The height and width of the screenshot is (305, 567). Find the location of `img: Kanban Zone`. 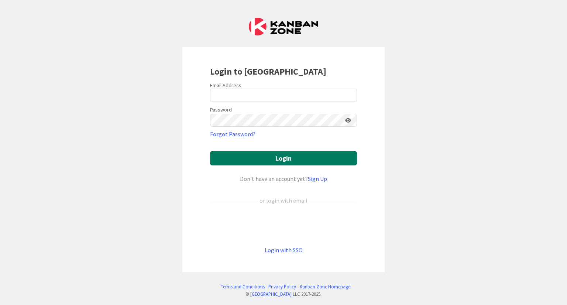

img: Kanban Zone is located at coordinates (283, 27).